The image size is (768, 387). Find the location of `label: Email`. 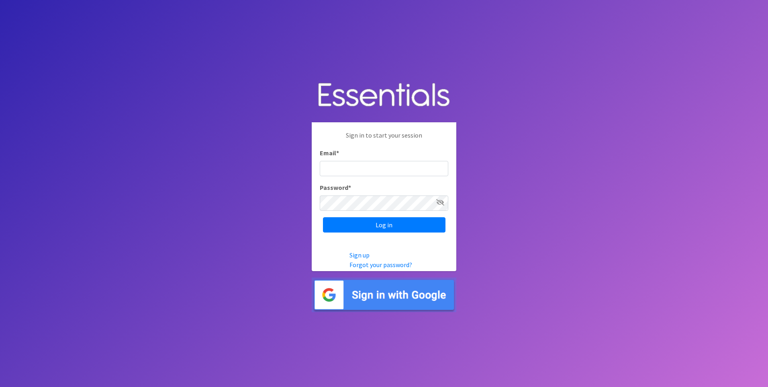

label: Email is located at coordinates (330, 153).